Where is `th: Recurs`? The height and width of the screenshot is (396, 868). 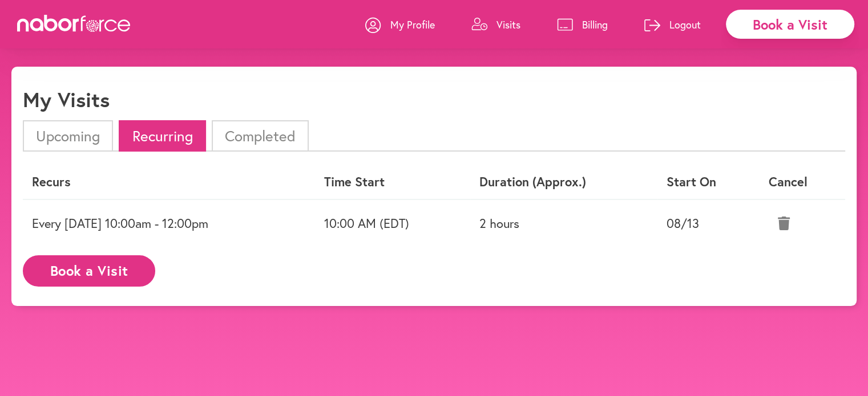 th: Recurs is located at coordinates (169, 182).